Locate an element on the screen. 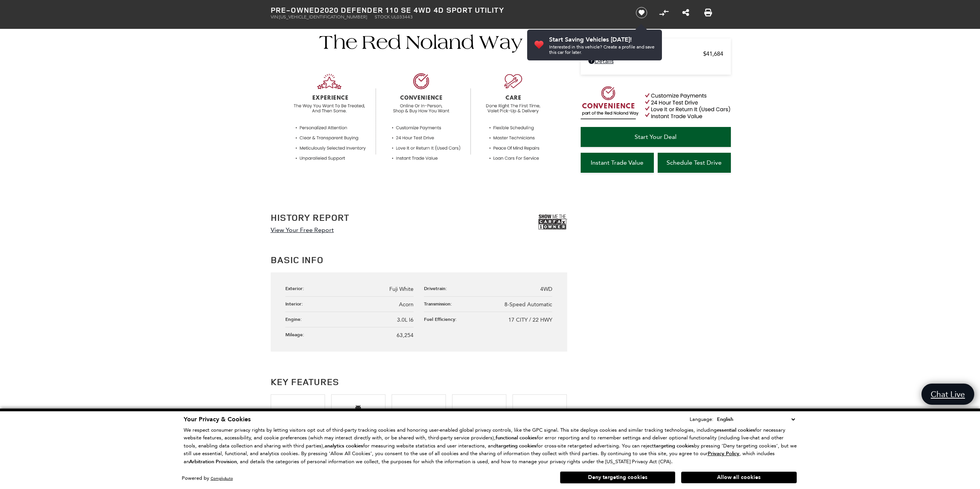 The height and width of the screenshot is (489, 980). span: 4WD is located at coordinates (546, 289).